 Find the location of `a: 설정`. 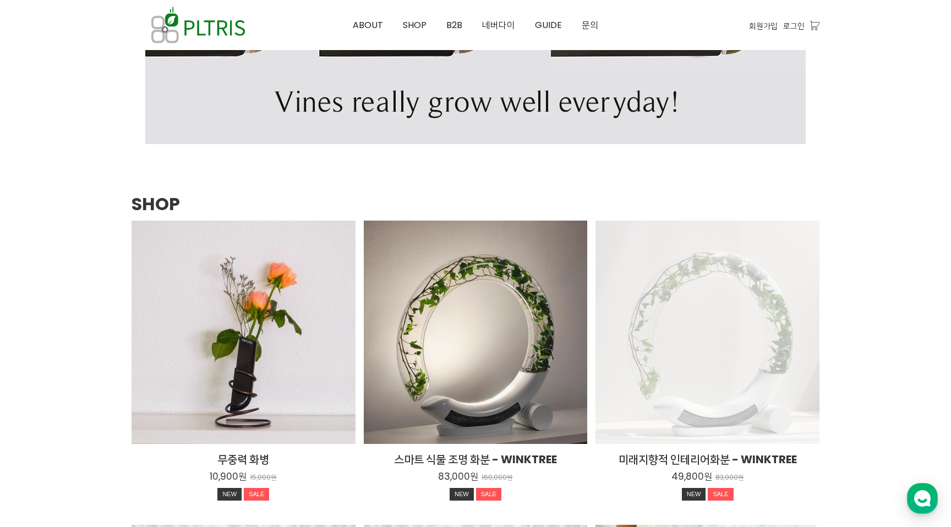

a: 설정 is located at coordinates (177, 363).